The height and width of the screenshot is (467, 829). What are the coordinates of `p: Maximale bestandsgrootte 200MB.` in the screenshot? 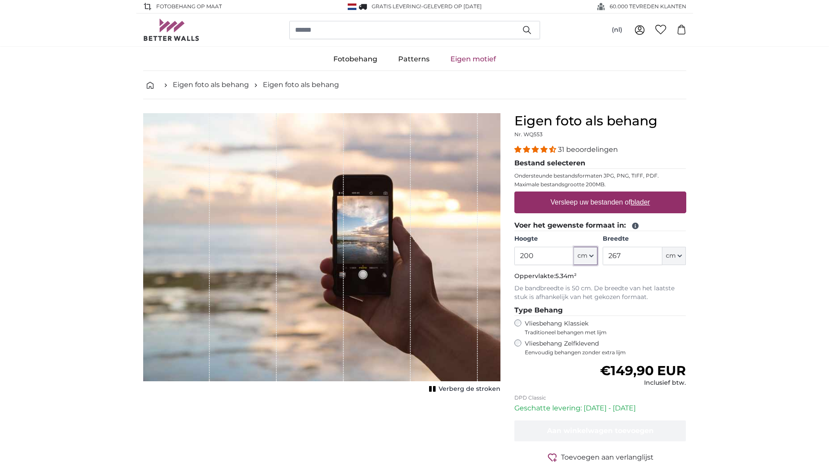 It's located at (600, 185).